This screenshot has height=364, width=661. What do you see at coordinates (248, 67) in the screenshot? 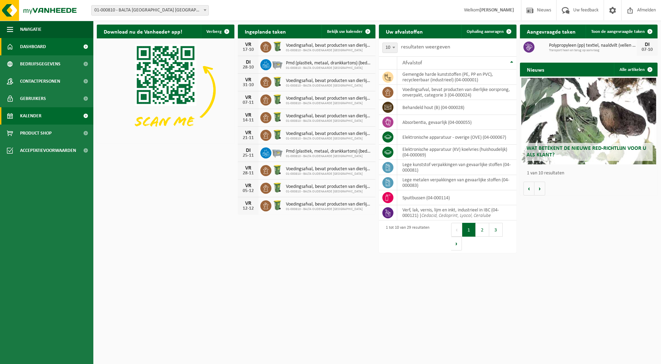
I see `div: 28-10` at bounding box center [248, 67].